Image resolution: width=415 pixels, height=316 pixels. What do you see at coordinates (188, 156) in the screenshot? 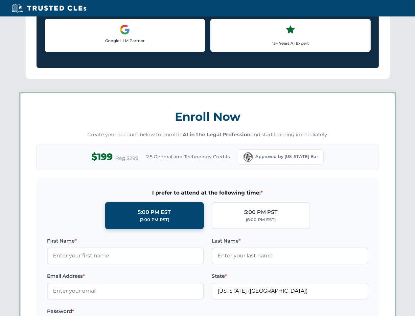
I see `span: 2.5 General and Technology Credits` at bounding box center [188, 156].